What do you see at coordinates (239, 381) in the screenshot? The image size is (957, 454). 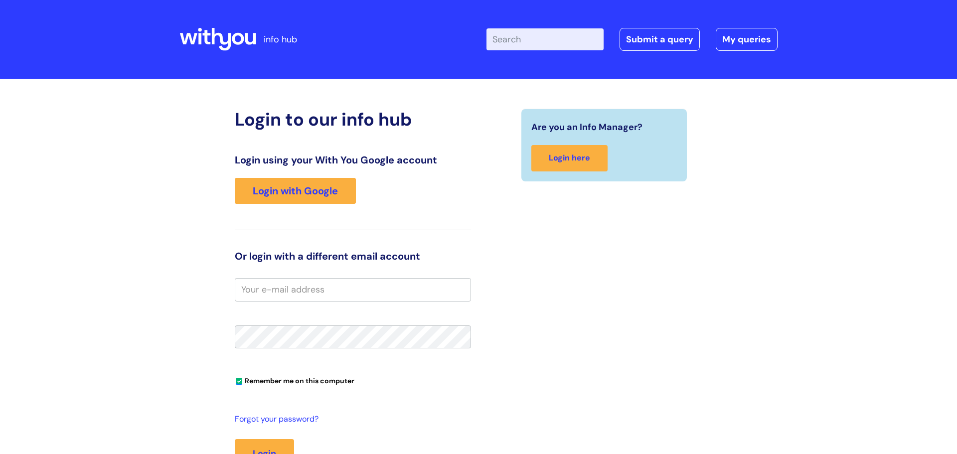 I see `input: Remember me on this computer` at bounding box center [239, 381].